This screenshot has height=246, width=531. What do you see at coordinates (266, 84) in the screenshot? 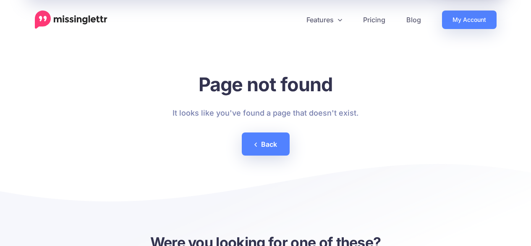
I see `h1: Page not found` at bounding box center [266, 84].